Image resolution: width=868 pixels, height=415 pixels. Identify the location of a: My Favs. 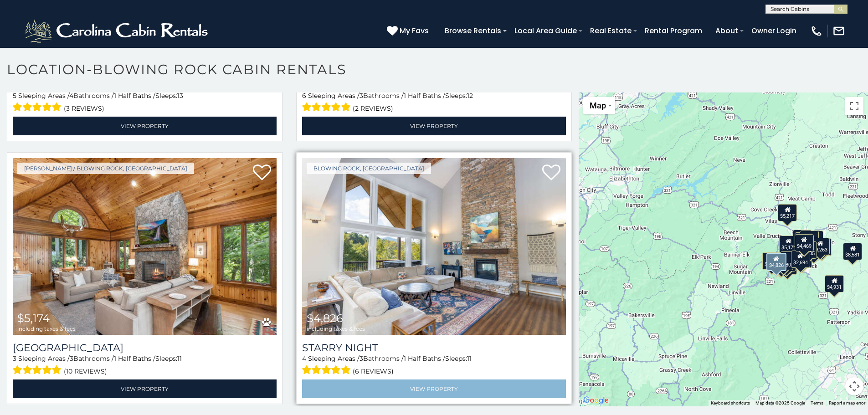
(409, 31).